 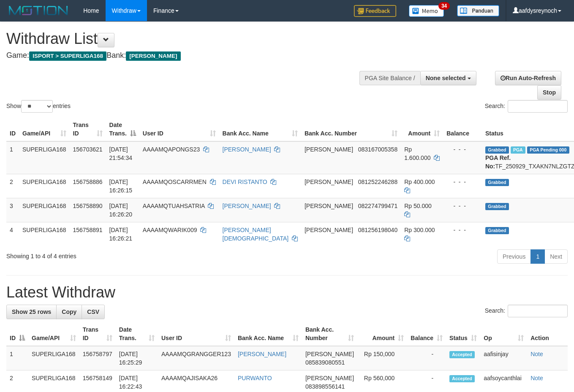 What do you see at coordinates (137, 334) in the screenshot?
I see `th: Date Trans.: activate to sort column ascending` at bounding box center [137, 334].